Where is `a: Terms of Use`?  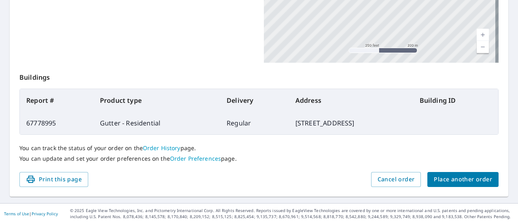
a: Terms of Use is located at coordinates (17, 214).